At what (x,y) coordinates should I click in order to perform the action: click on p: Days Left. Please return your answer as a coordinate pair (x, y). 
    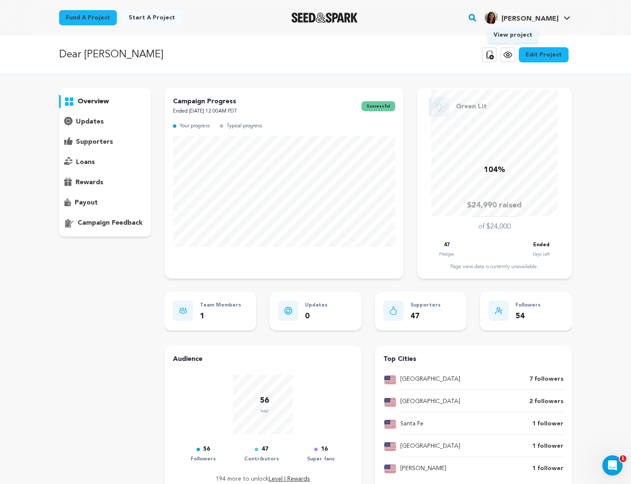
    Looking at the image, I should click on (541, 254).